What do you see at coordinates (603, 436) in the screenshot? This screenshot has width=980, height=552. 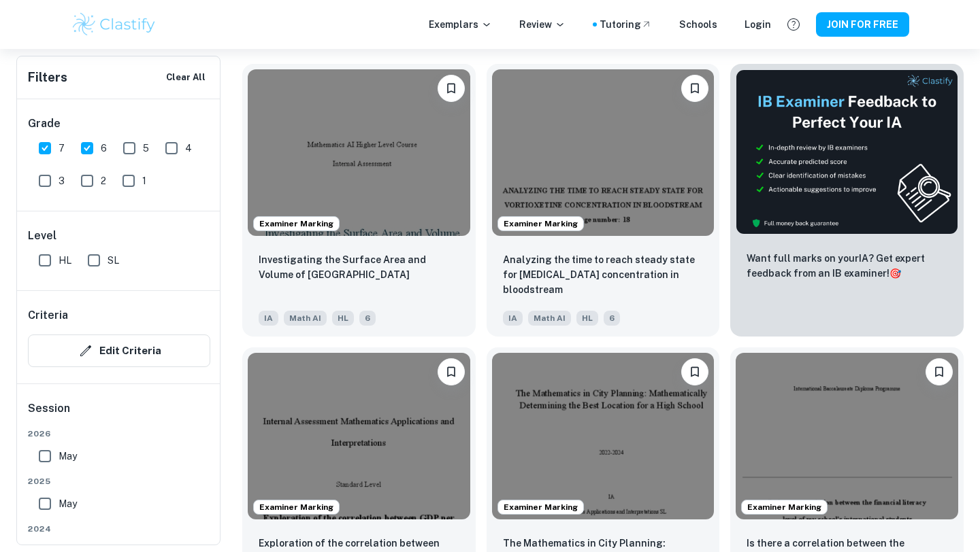 I see `img: Math AI IA example thumbnail: The Mathematics in City Planning: Mathem` at bounding box center [603, 436].